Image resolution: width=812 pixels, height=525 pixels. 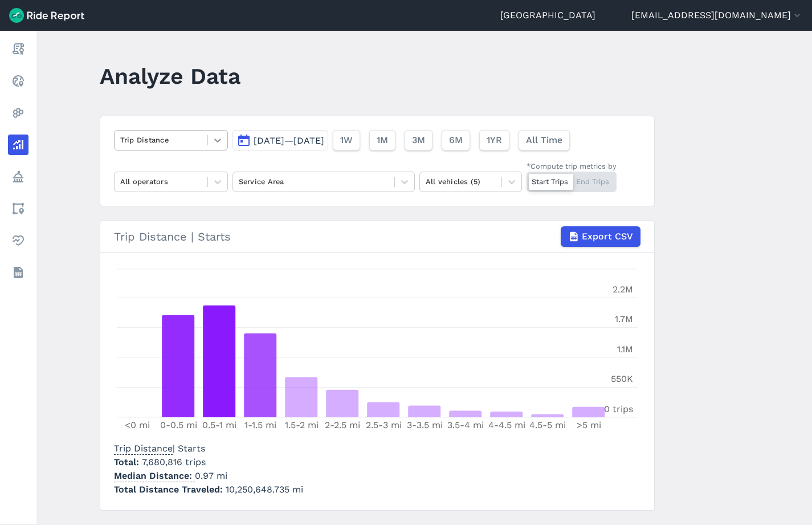 What do you see at coordinates (466, 425) in the screenshot?
I see `tspan: 3.5-4 mi` at bounding box center [466, 425].